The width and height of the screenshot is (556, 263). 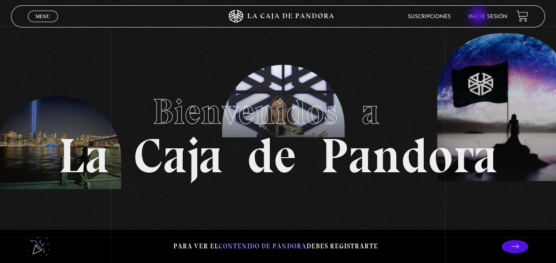 I want to click on h1: La Caja de Pandora, so click(x=278, y=131).